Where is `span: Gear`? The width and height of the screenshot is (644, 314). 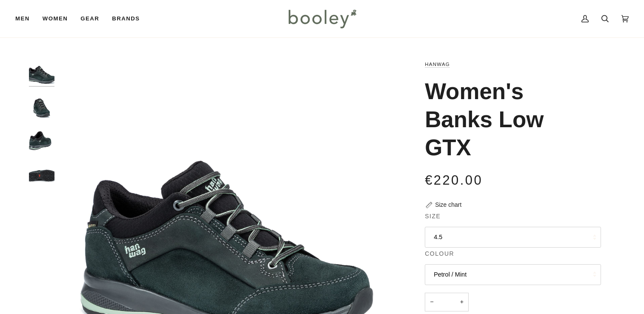 span: Gear is located at coordinates (90, 19).